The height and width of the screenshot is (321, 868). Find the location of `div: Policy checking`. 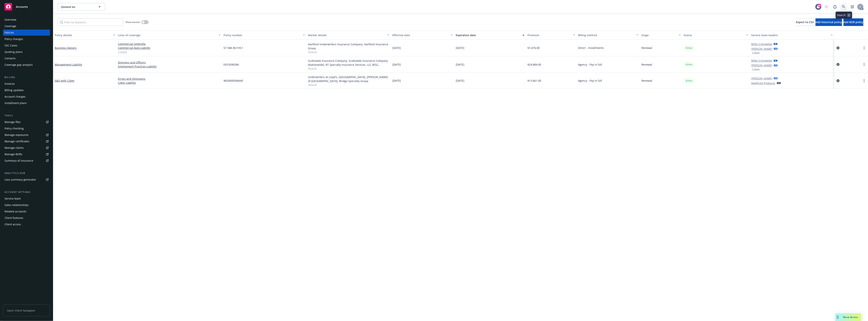

div: Policy checking is located at coordinates (14, 129).